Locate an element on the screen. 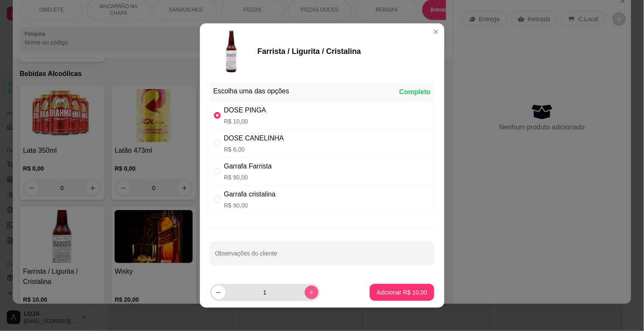 The width and height of the screenshot is (644, 331). div: Garrafa Farrista is located at coordinates (248, 166).